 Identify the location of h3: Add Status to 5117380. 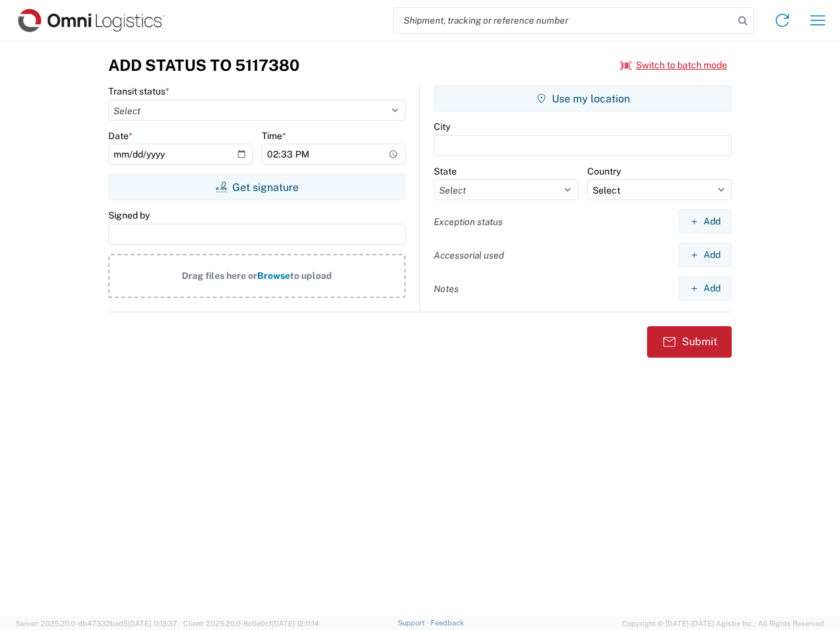
(204, 65).